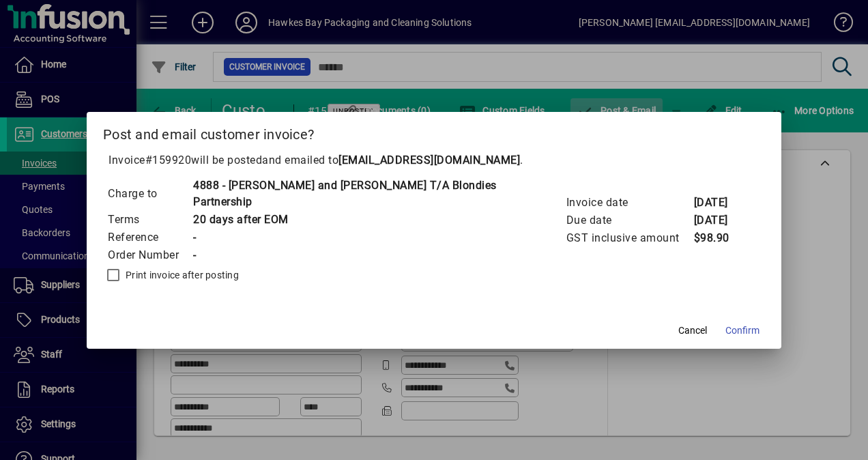 Image resolution: width=868 pixels, height=460 pixels. I want to click on td: $98.90, so click(721, 238).